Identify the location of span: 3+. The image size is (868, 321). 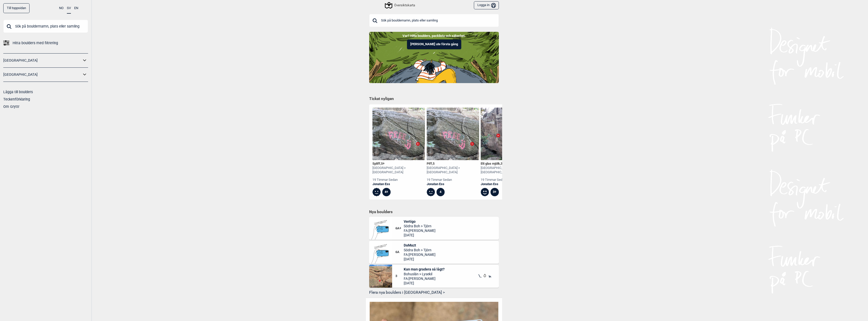
(503, 163).